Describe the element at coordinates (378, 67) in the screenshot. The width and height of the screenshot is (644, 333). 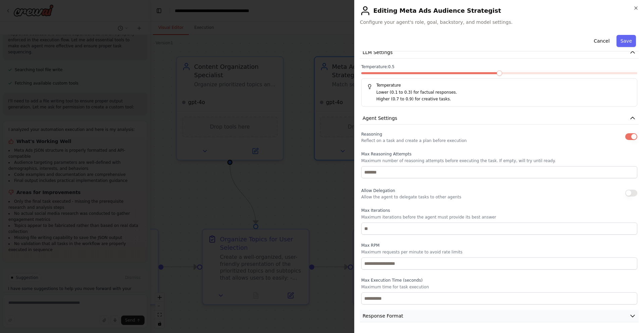
I see `span: Temperature: 0.5` at that location.